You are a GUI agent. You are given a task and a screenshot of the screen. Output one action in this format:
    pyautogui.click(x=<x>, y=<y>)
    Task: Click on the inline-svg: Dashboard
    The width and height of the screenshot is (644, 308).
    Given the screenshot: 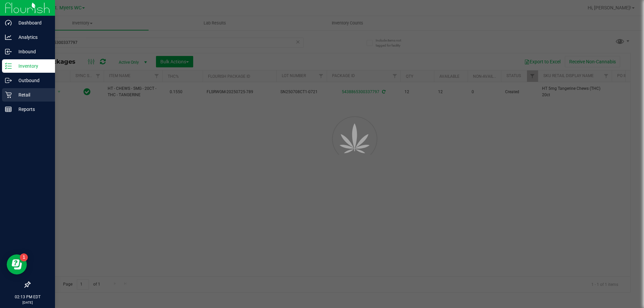 What is the action you would take?
    pyautogui.click(x=8, y=23)
    